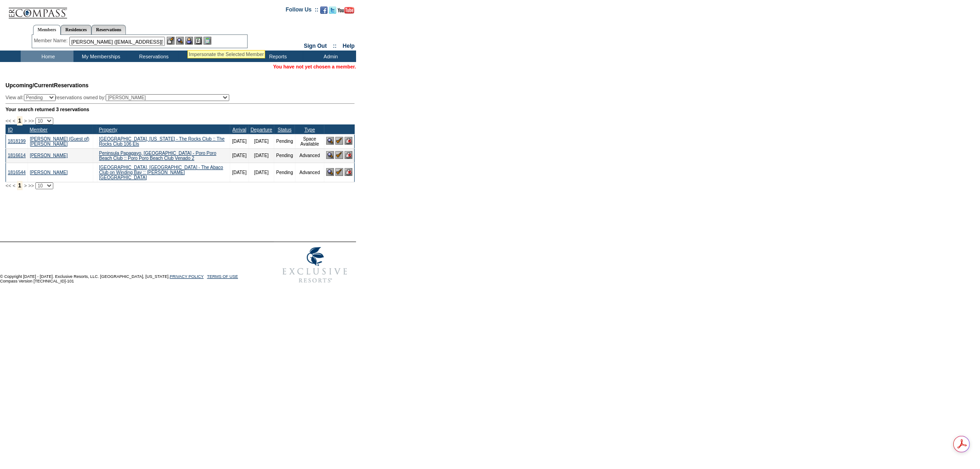 This screenshot has height=469, width=980. Describe the element at coordinates (333, 12) in the screenshot. I see `a: Follow us on Twitter` at that location.